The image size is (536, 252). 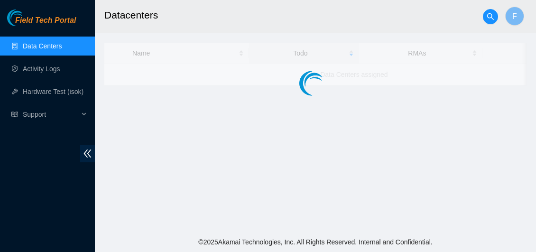 What do you see at coordinates (515, 16) in the screenshot?
I see `button: F` at bounding box center [515, 16].